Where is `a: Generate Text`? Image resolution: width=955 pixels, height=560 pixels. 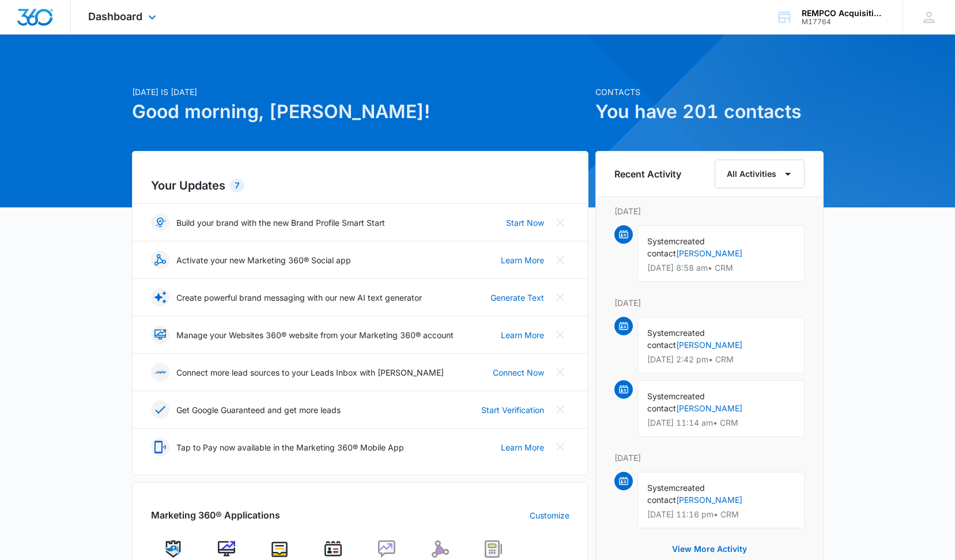 a: Generate Text is located at coordinates (517, 297).